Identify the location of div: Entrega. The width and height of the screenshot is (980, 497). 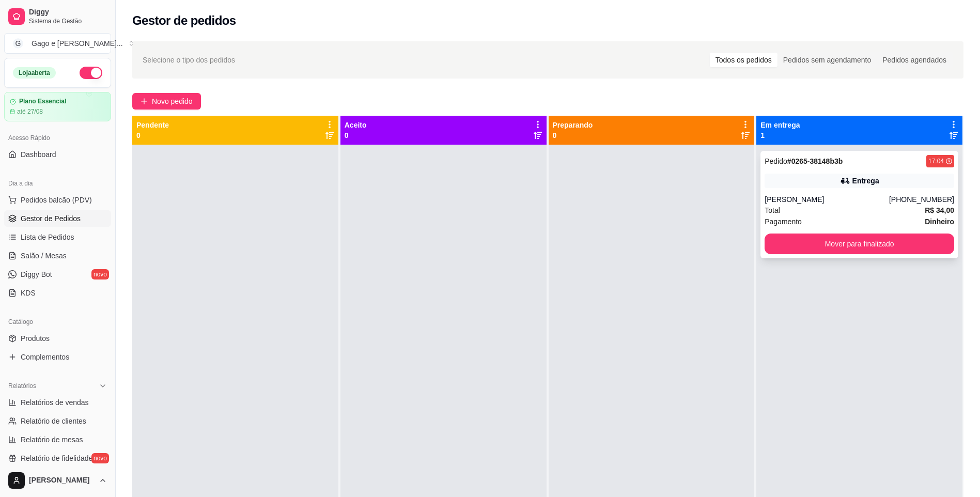
(866, 181).